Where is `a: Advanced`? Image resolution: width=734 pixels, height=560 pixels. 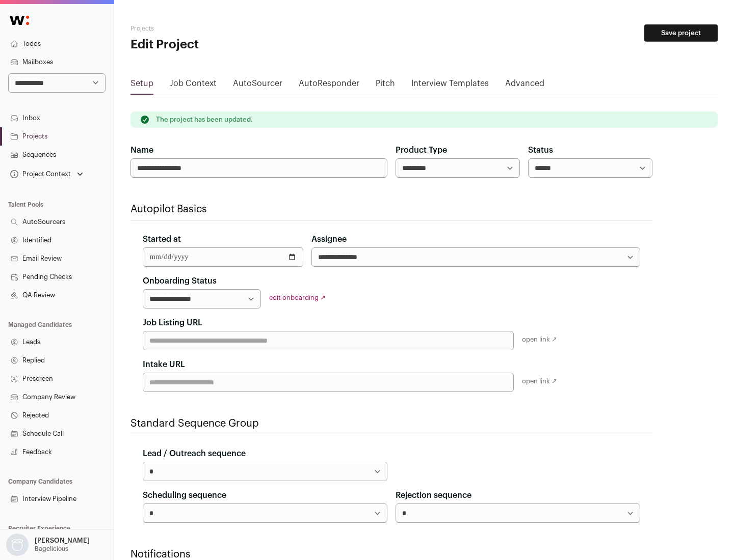
a: Advanced is located at coordinates (524, 86).